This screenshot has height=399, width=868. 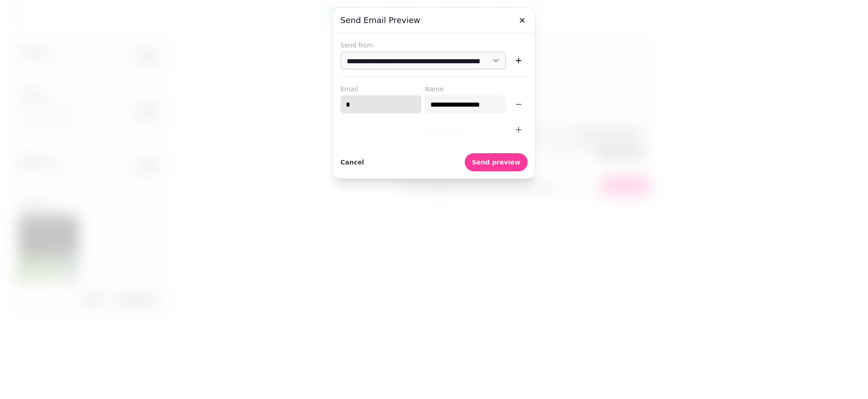 I want to click on label: Email, so click(x=380, y=89).